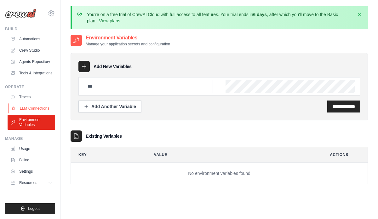 This screenshot has height=219, width=378. Describe the element at coordinates (31, 73) in the screenshot. I see `a: Tools & Integrations` at that location.